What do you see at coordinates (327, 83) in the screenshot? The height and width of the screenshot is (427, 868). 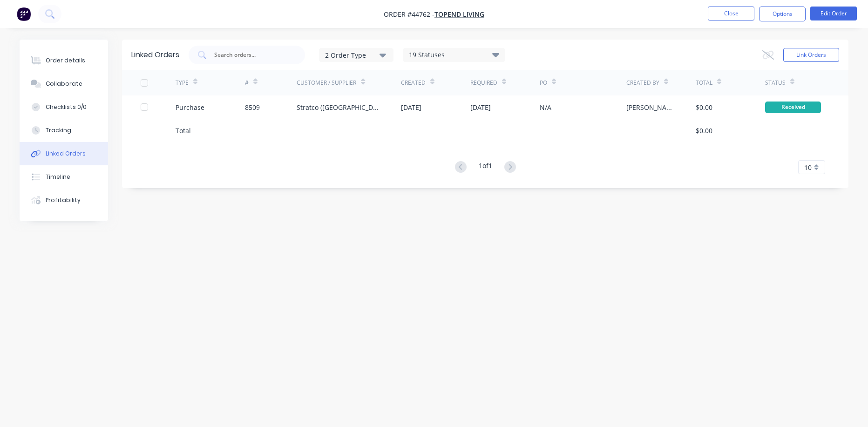 I see `div: Customer / Supplier` at bounding box center [327, 83].